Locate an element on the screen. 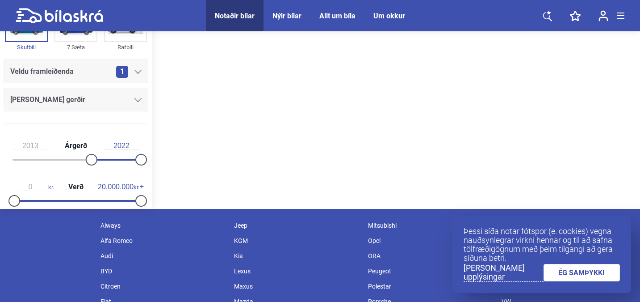  div: Polestar is located at coordinates (431, 286).